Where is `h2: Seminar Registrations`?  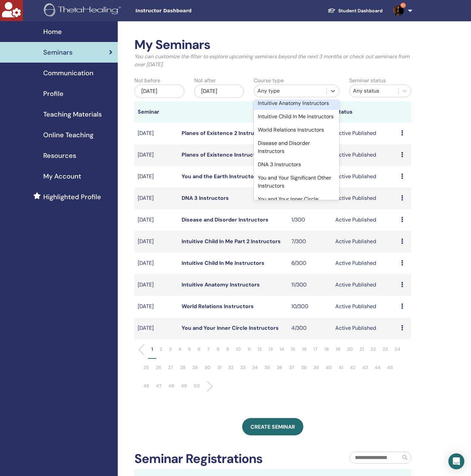 h2: Seminar Registrations is located at coordinates (198, 459).